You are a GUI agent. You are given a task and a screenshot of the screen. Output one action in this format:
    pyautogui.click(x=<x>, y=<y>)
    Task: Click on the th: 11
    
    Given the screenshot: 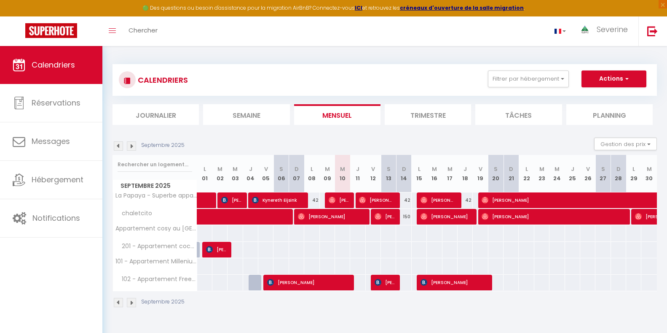 What is the action you would take?
    pyautogui.click(x=358, y=173)
    